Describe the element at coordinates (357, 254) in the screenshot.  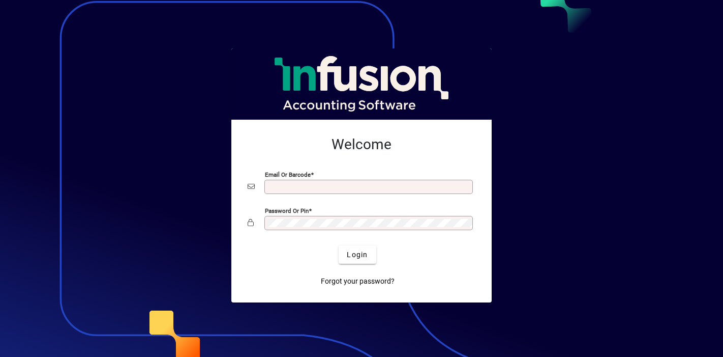
I see `button: Login` at that location.